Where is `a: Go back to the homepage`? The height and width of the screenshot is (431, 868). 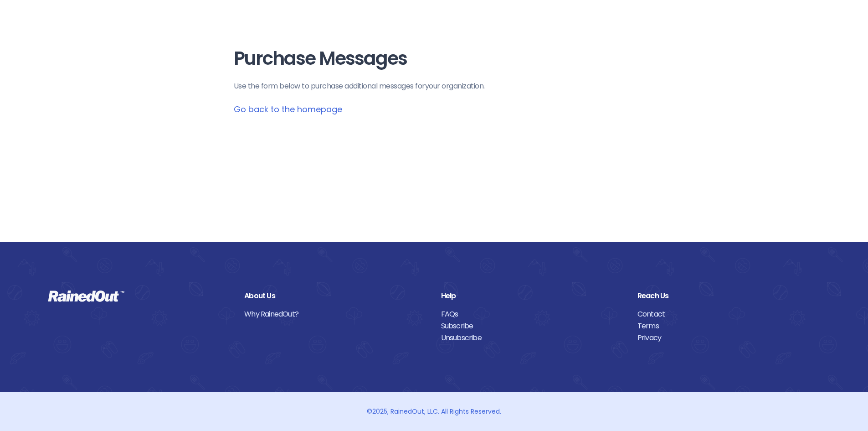
a: Go back to the homepage is located at coordinates (288, 109).